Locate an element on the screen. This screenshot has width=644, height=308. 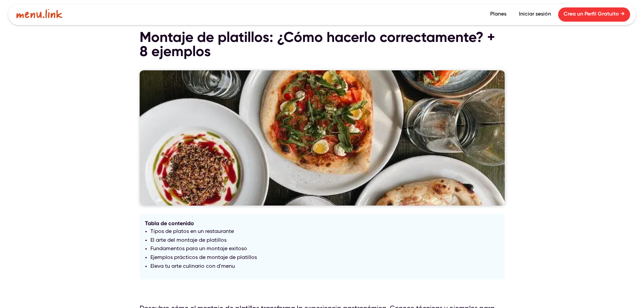
a: Crea un Perfil Gratuito → is located at coordinates (594, 15).